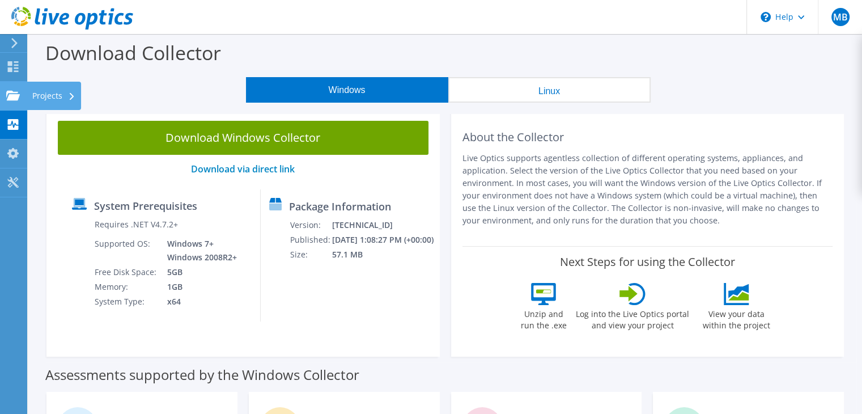 Image resolution: width=862 pixels, height=414 pixels. Describe the element at coordinates (340, 206) in the screenshot. I see `label: Package Information` at that location.